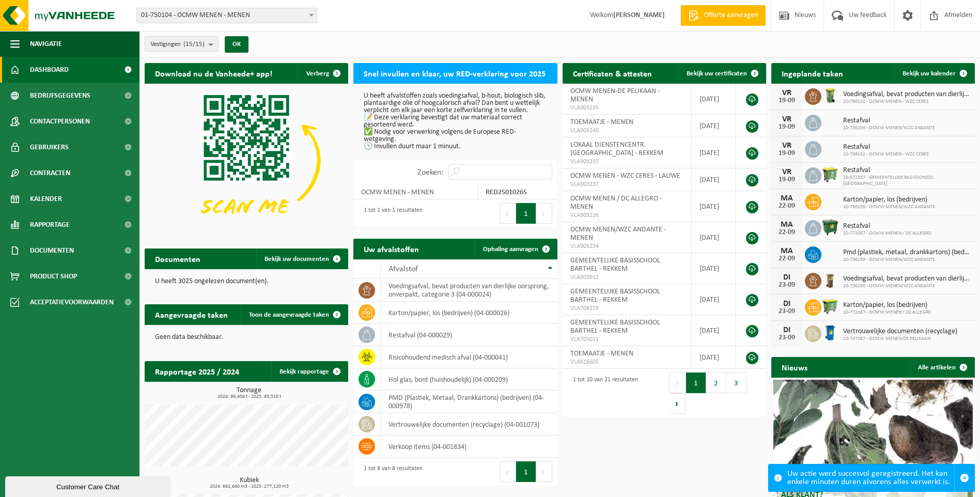 This screenshot has height=497, width=980. I want to click on button: Previous, so click(508, 213).